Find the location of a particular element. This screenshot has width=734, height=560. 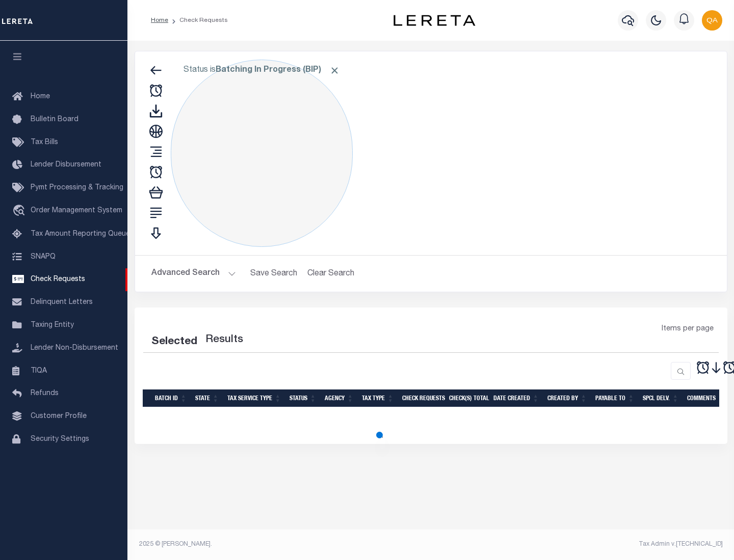

span: Home is located at coordinates (40, 97).